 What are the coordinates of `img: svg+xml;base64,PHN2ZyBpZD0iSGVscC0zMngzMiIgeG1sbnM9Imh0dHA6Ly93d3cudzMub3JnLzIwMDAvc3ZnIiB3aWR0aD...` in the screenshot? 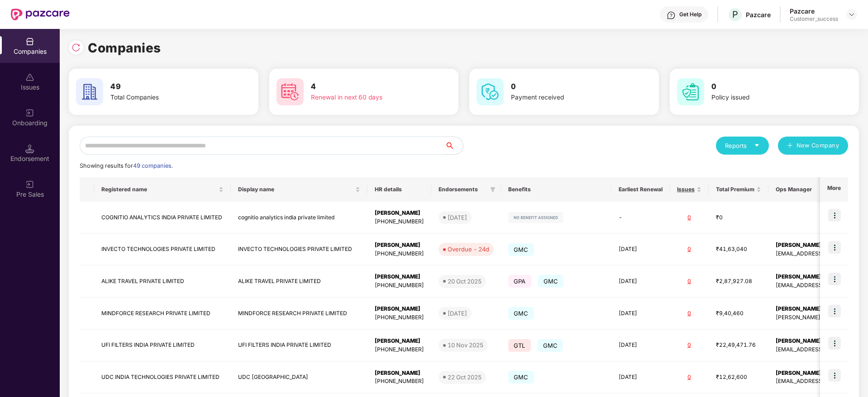 It's located at (671, 15).